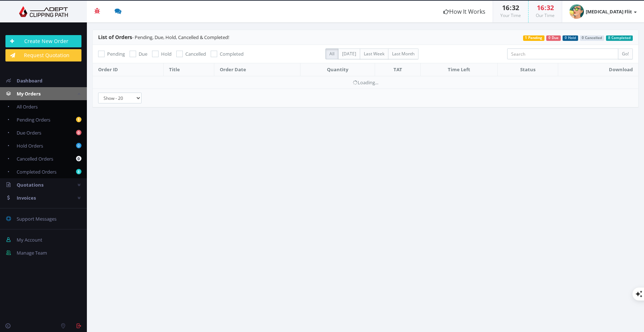 The image size is (644, 332). Describe the element at coordinates (398, 70) in the screenshot. I see `th: TAT` at that location.